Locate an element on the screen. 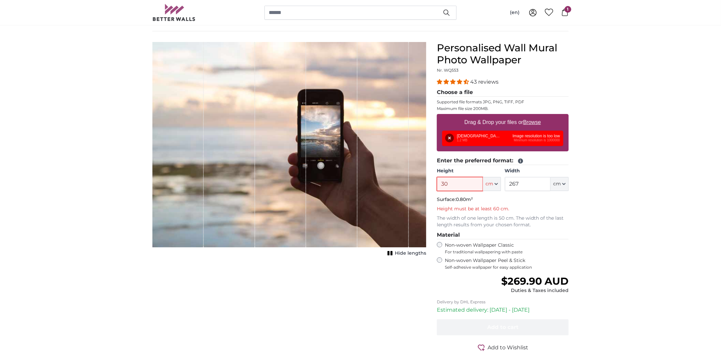 The width and height of the screenshot is (721, 356). p: Maximum file size 200MB. is located at coordinates (503, 109).